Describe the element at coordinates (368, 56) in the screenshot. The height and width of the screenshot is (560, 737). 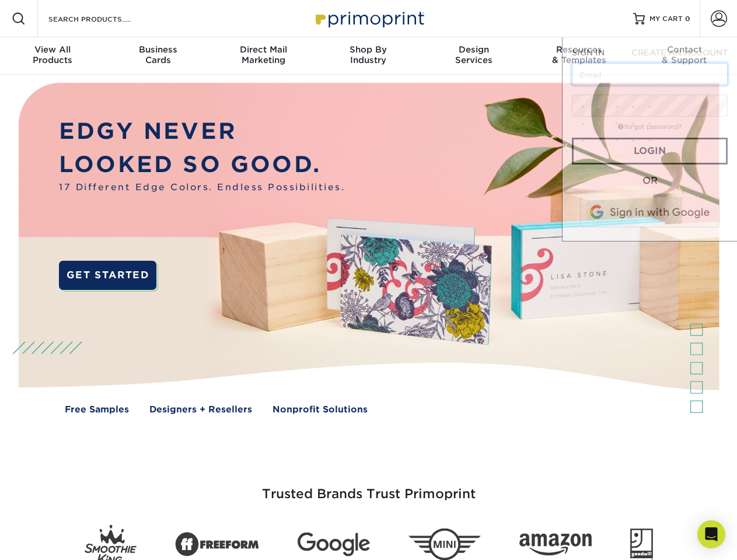
I see `a: Shop ByIndustry` at that location.